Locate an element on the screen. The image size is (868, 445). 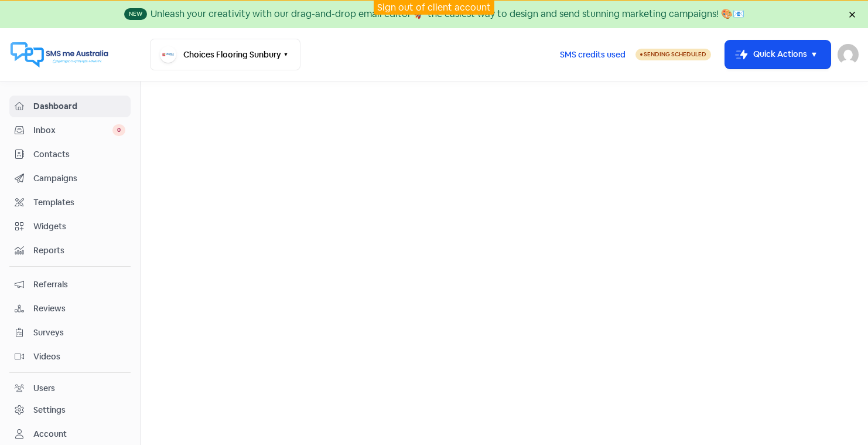
span: Referrals is located at coordinates (79, 284).